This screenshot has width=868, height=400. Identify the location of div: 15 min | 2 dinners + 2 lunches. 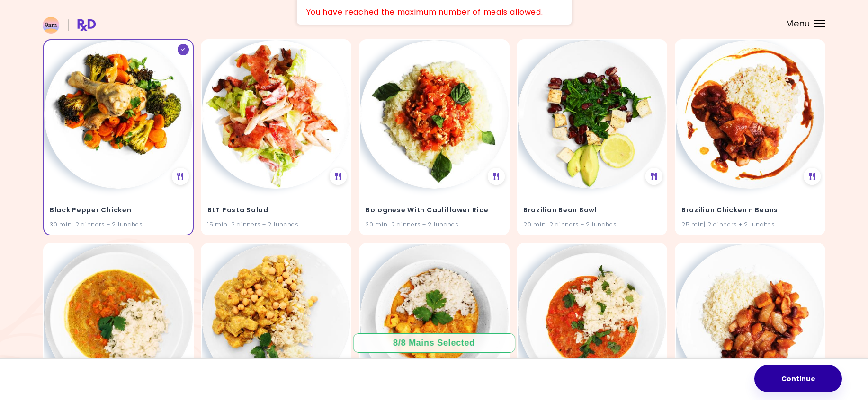
(276, 224).